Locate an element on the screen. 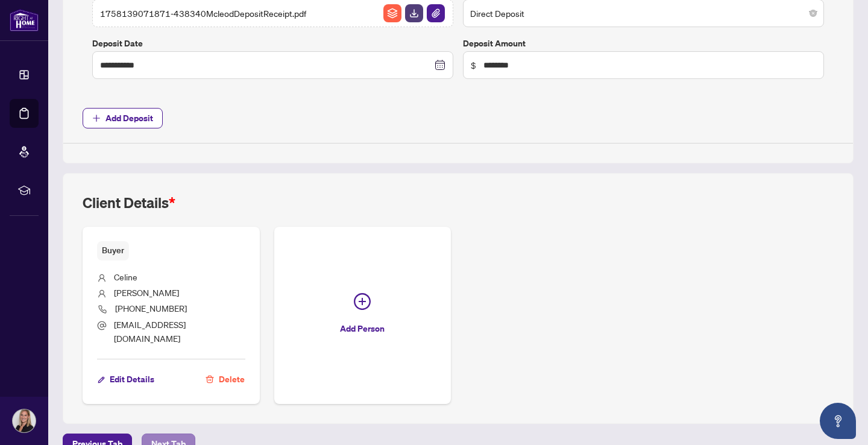 This screenshot has height=445, width=868. button: Edit Details is located at coordinates (126, 379).